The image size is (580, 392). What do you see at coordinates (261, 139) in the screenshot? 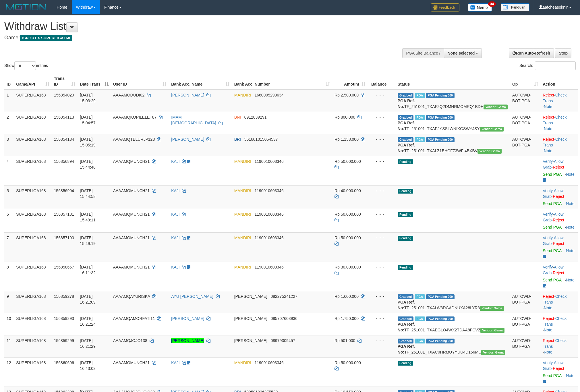
I see `span: Copy 561601015054537 to clipboard` at bounding box center [261, 139].